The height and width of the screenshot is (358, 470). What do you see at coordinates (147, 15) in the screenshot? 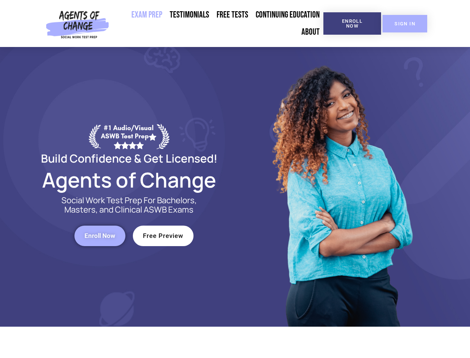
I see `a: Exam Prep` at bounding box center [147, 15].